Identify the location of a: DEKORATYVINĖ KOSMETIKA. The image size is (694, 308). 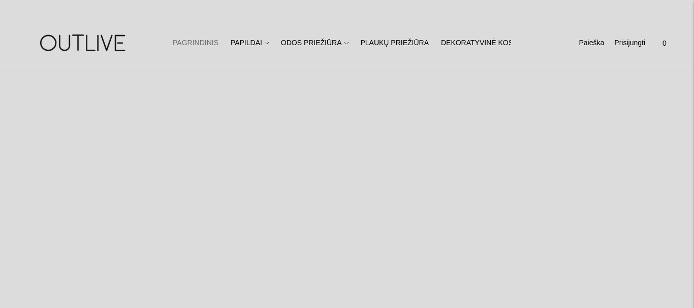
(490, 43).